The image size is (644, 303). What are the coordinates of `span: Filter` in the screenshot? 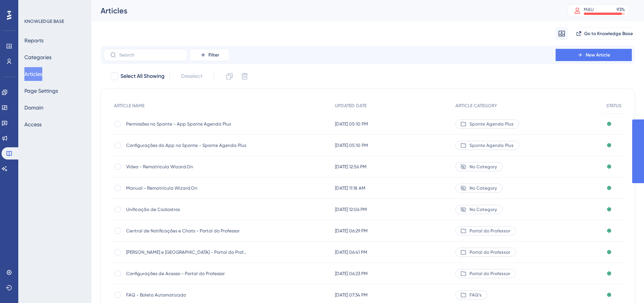 It's located at (214, 55).